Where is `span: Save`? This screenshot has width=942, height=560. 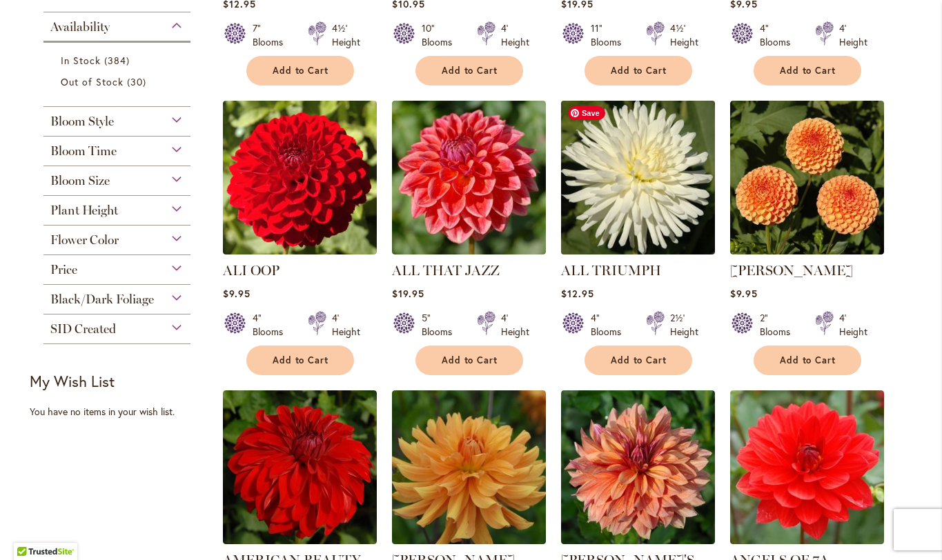
span: Save is located at coordinates (587, 113).